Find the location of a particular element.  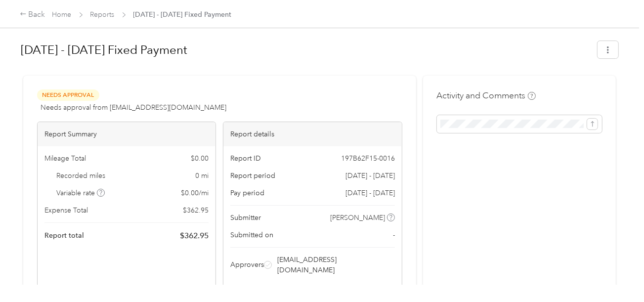

span: $ 0.00 is located at coordinates (200, 158).